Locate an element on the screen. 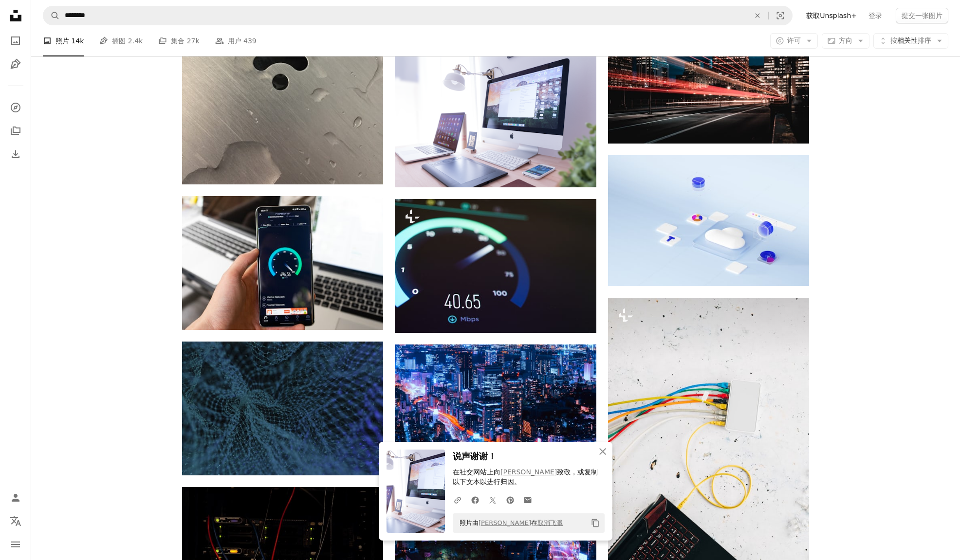 The image size is (960, 560). a: 银色iMac在棕色木桌上的iPhone附近 is located at coordinates (495, 120).